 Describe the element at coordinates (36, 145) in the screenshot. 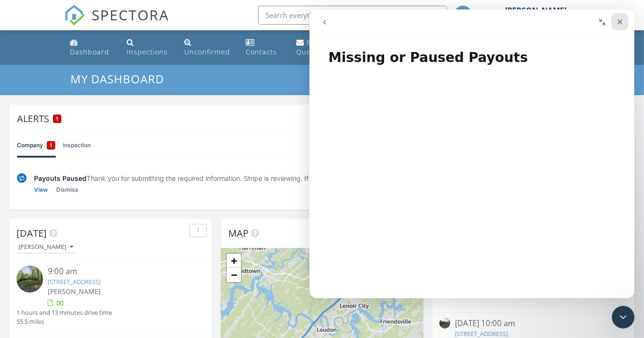

I see `a: Company` at that location.